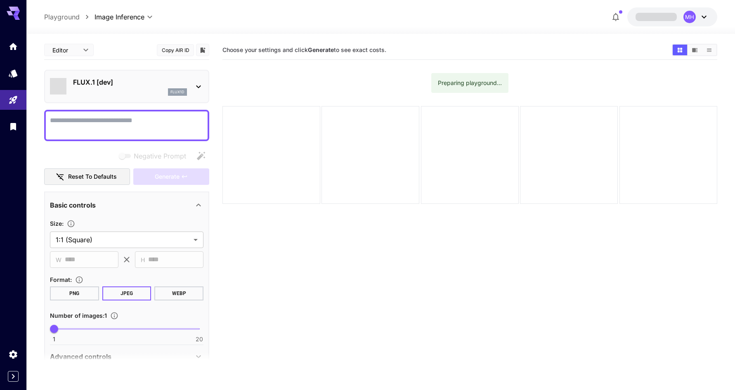 This screenshot has height=390, width=735. Describe the element at coordinates (69, 17) in the screenshot. I see `nav: breadcrumb` at that location.